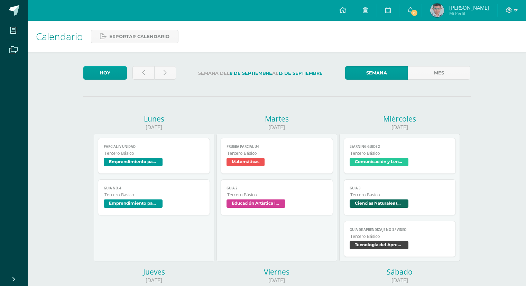 This screenshot has height=286, width=526. Describe the element at coordinates (277, 146) in the screenshot. I see `span: Prueba parcial U4` at that location.